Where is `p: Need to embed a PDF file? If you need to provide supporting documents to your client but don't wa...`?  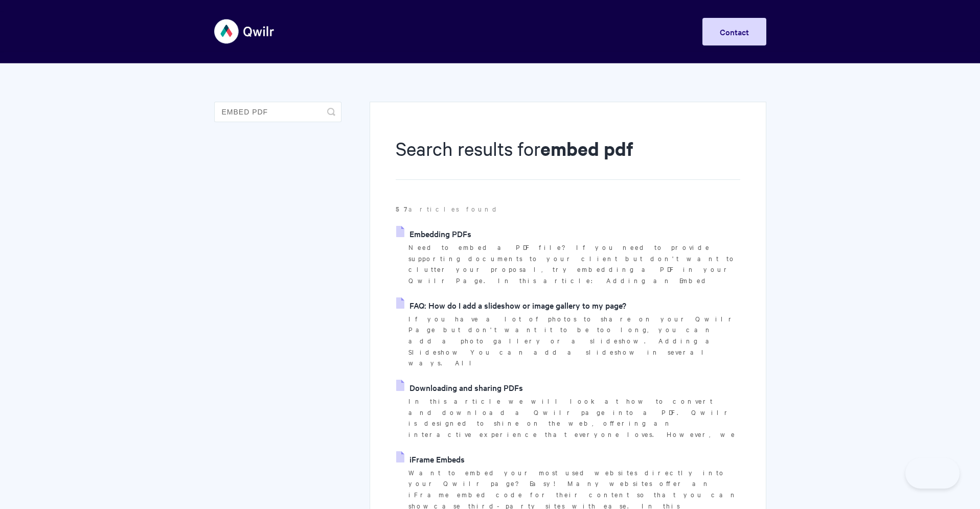 p: Need to embed a PDF file? If you need to provide supporting documents to your client but don't wa... is located at coordinates (574, 264).